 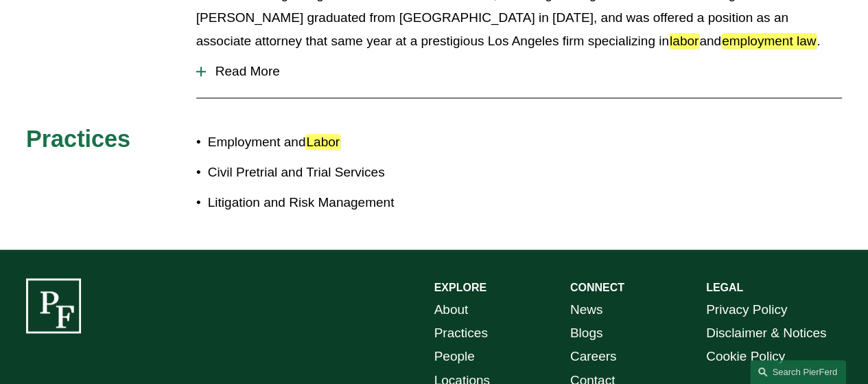 What do you see at coordinates (593, 357) in the screenshot?
I see `a: Careers` at bounding box center [593, 357].